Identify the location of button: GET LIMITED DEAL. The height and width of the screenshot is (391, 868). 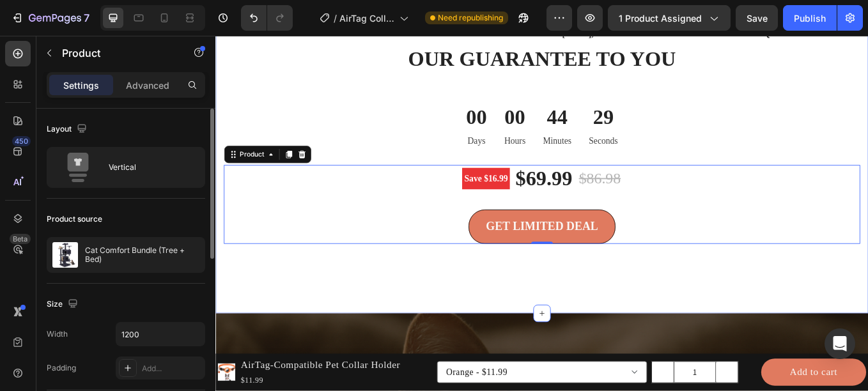
(383, 225).